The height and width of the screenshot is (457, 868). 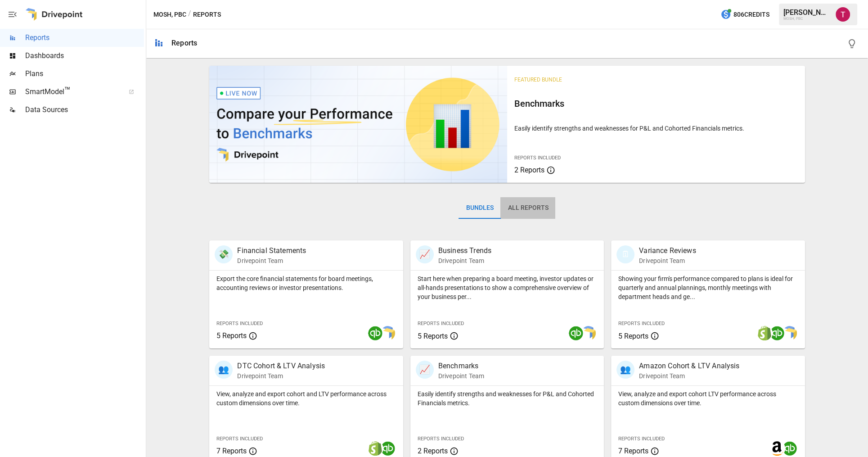 What do you see at coordinates (667, 251) in the screenshot?
I see `p: Variance Reviews` at bounding box center [667, 251].